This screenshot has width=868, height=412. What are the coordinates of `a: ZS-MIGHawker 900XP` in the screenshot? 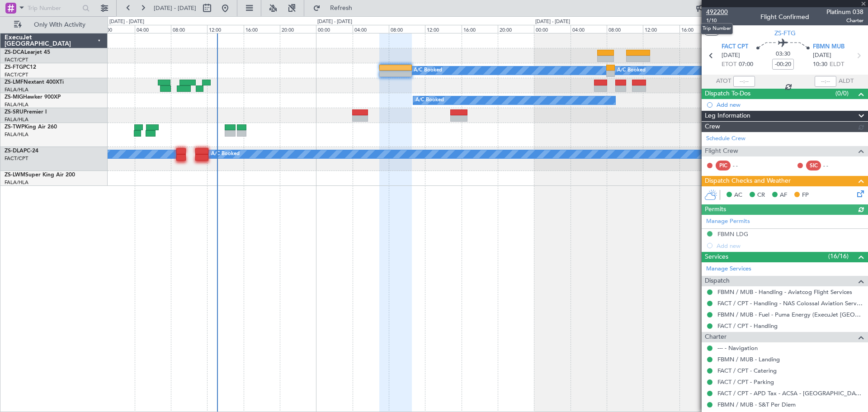 It's located at (33, 97).